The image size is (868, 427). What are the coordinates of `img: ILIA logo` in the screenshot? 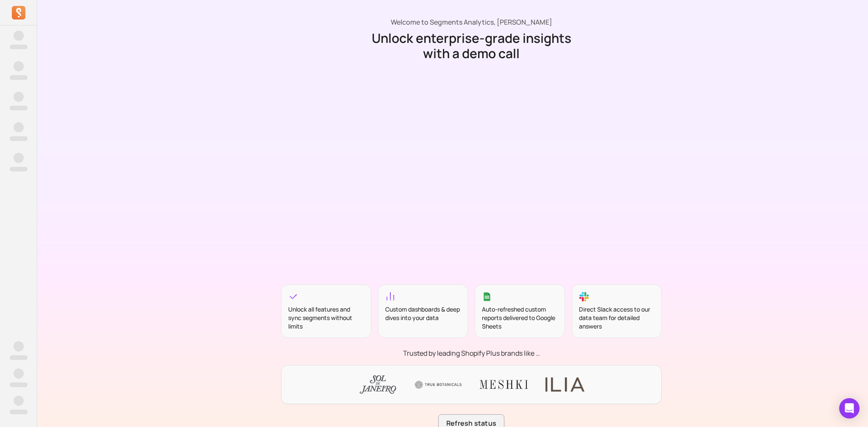 It's located at (565, 384).